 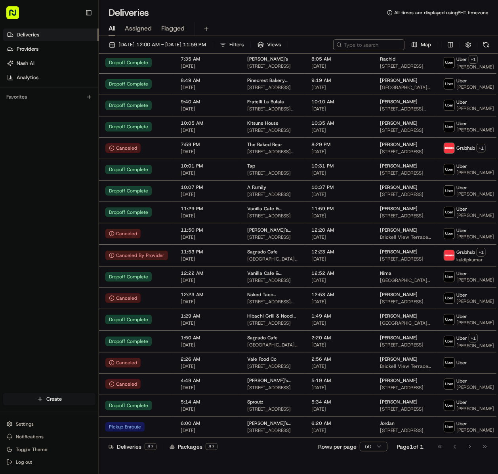 What do you see at coordinates (262, 252) in the screenshot?
I see `span: Sagrado Cafe` at bounding box center [262, 252].